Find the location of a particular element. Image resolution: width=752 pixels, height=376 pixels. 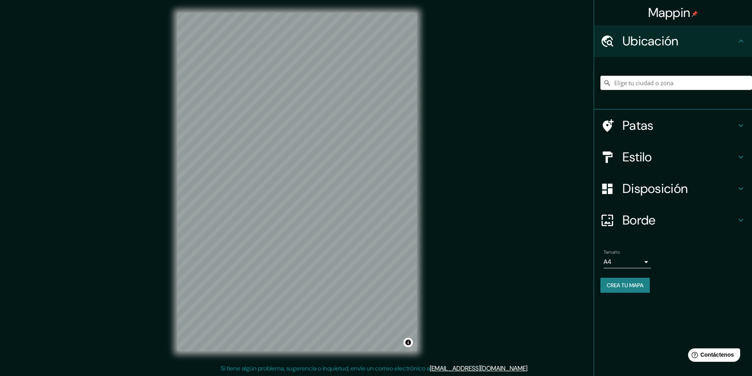

img: pin-icon.png is located at coordinates (695, 14).